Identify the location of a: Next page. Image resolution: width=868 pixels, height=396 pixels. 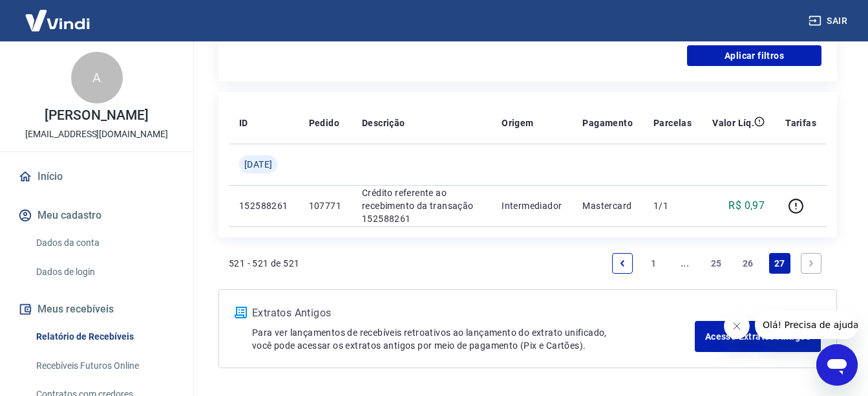
(811, 263).